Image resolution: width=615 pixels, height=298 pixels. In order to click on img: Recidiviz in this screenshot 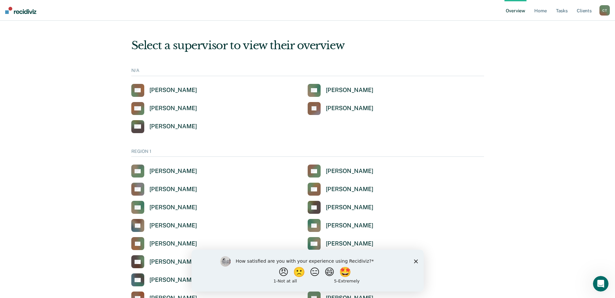, I will do `click(21, 10)`.